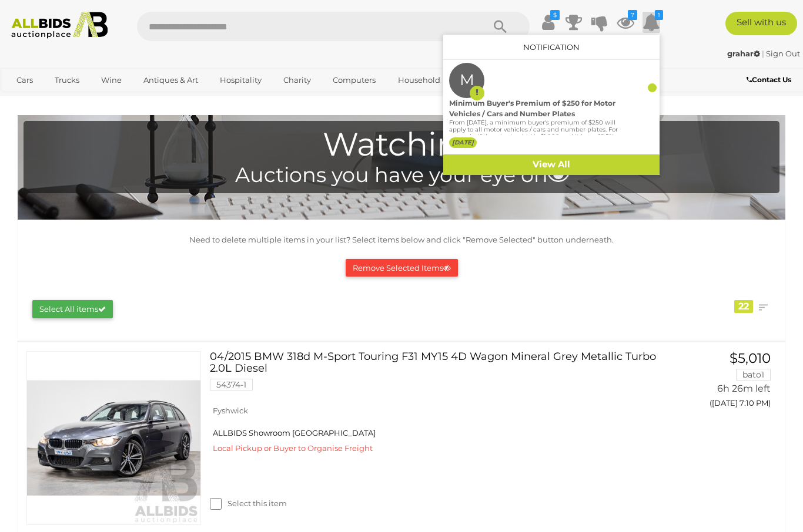  I want to click on a: View All, so click(551, 164).